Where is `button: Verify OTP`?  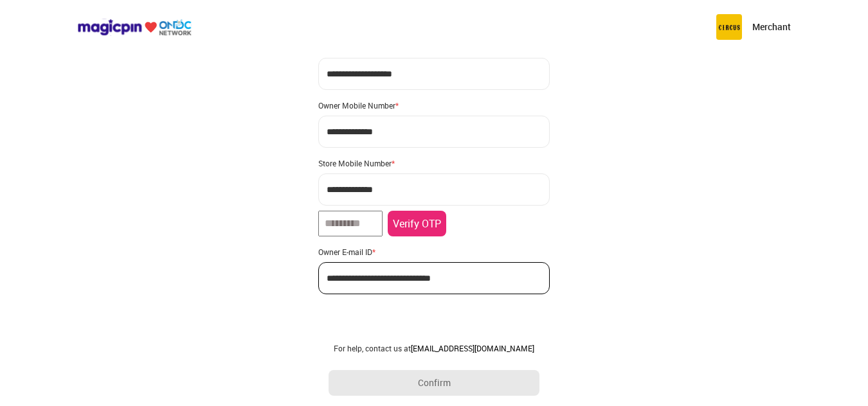
button: Verify OTP is located at coordinates (417, 223).